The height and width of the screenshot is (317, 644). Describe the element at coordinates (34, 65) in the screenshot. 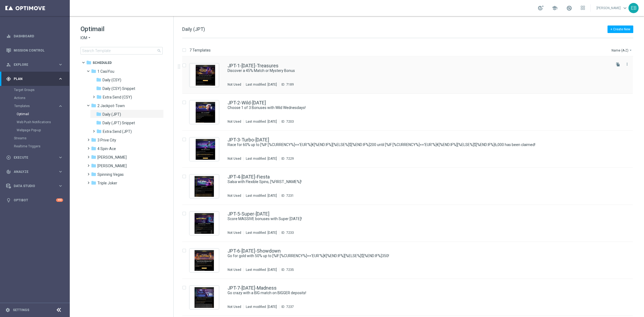

I see `div: person_search Explore keyboard_arrow_right` at that location.